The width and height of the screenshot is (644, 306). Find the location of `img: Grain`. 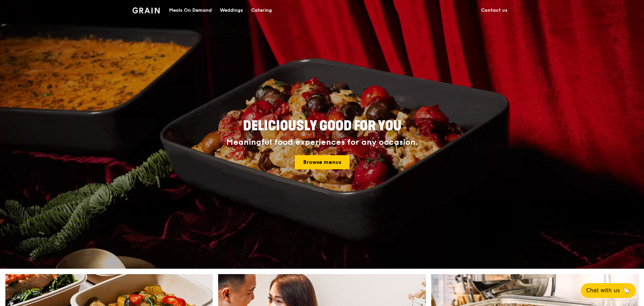

img: Grain is located at coordinates (146, 10).